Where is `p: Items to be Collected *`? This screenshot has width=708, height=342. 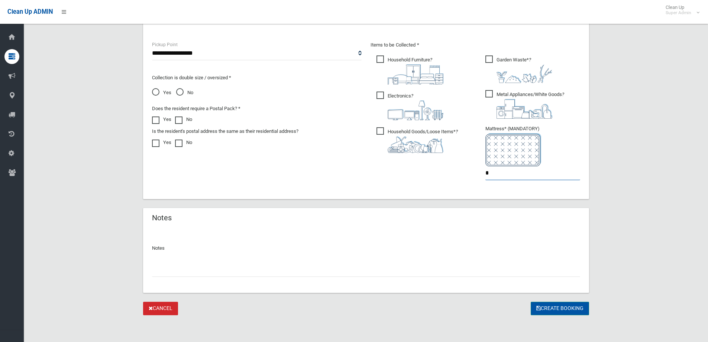 p: Items to be Collected * is located at coordinates (475, 45).